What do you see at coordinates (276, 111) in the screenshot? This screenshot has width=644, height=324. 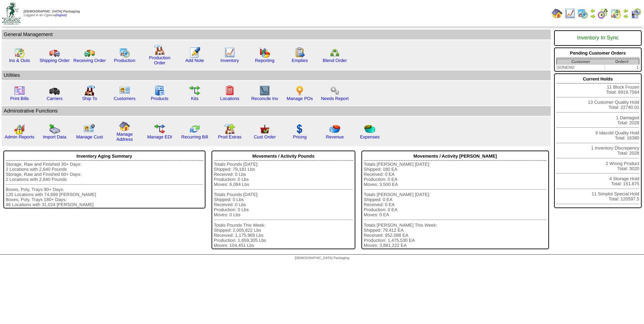 I see `td: Adminstrative Functions` at bounding box center [276, 111].